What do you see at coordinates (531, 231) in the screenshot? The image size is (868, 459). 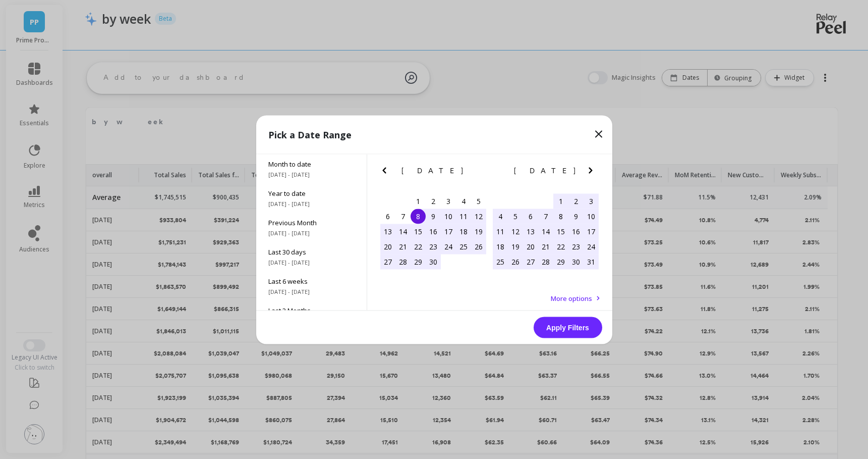 I see `div: Choose Tuesday, May 13th, 2025` at bounding box center [531, 231].